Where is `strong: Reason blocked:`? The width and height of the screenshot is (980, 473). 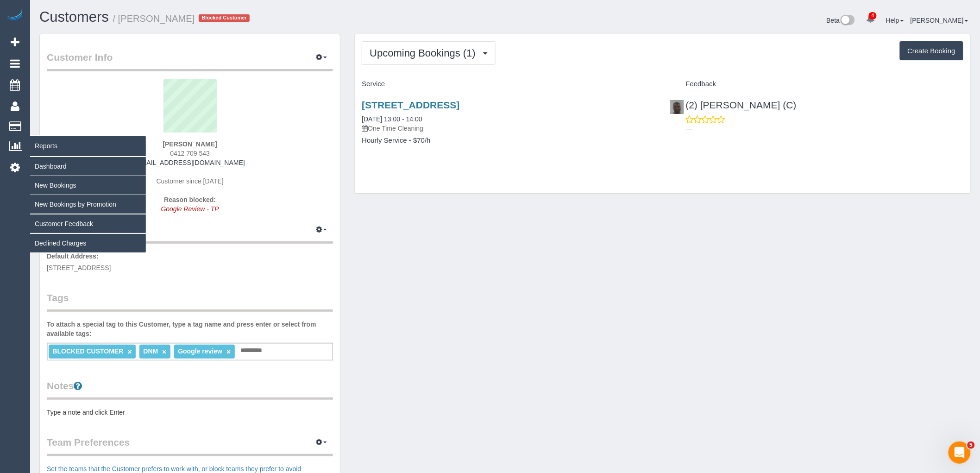
strong: Reason blocked: is located at coordinates (190, 199).